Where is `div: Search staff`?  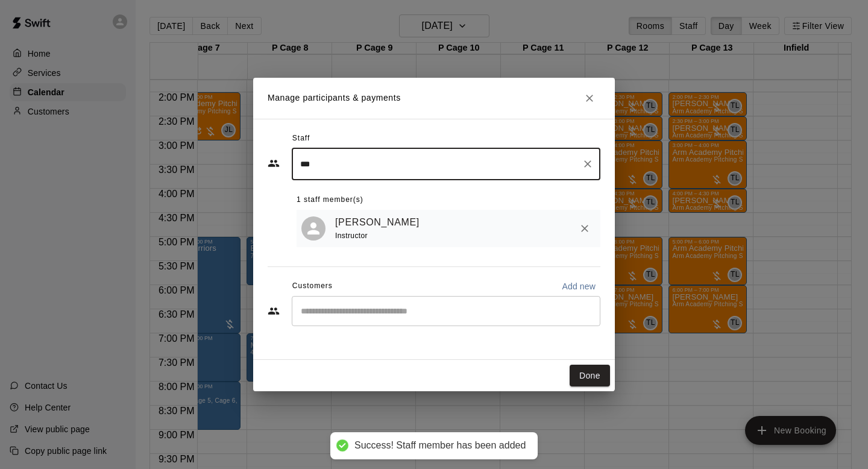 div: Search staff is located at coordinates (446, 164).